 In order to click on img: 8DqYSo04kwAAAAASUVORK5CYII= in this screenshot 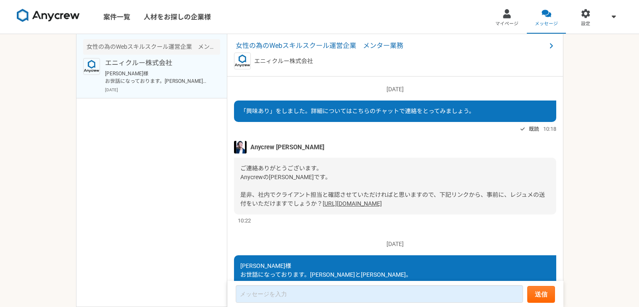, I will do `click(48, 16)`.